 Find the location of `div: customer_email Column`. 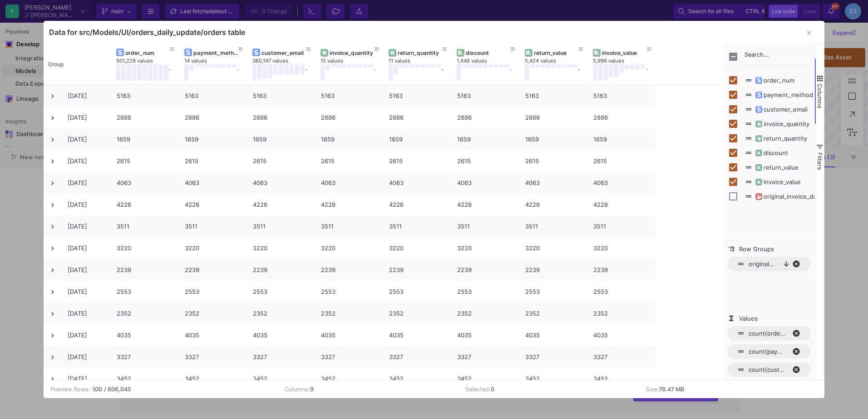

div: customer_email Column is located at coordinates (769, 109).